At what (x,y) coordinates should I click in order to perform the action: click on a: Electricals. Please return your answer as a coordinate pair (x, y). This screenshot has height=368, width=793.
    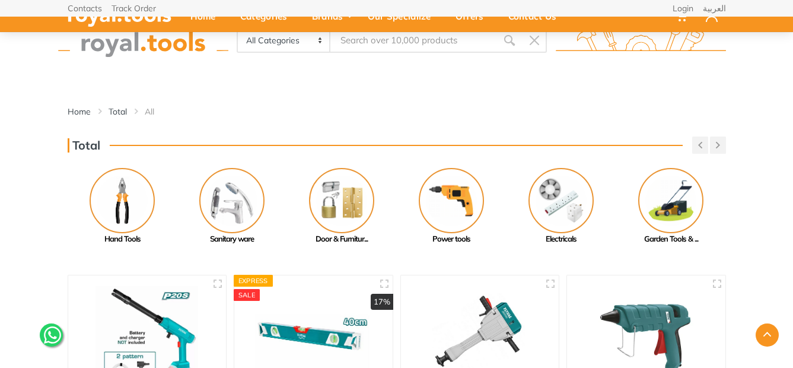
    Looking at the image, I should click on (561, 206).